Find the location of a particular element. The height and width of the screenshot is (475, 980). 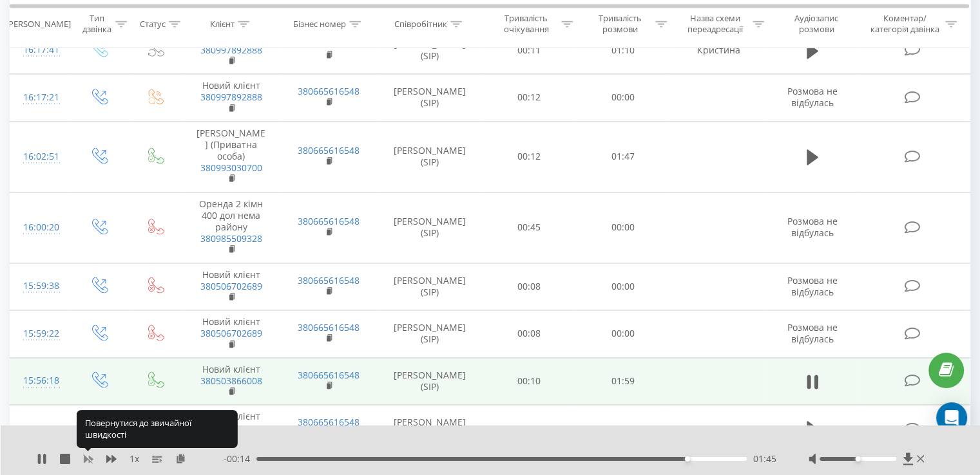

td: 00:15 is located at coordinates (528, 428).